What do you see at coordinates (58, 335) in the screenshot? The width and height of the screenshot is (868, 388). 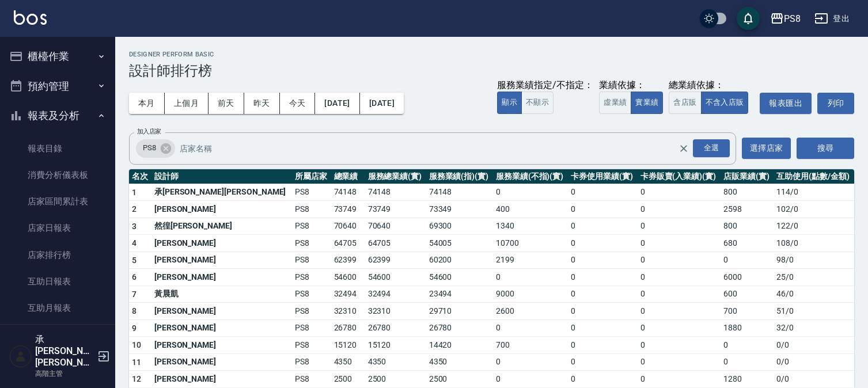 I see `a: 互助排行榜` at bounding box center [58, 335].